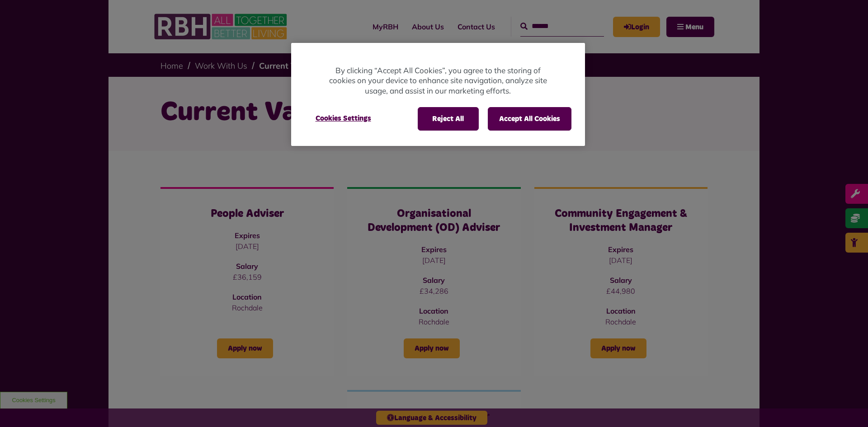  I want to click on button: Cookies Settings, so click(343, 119).